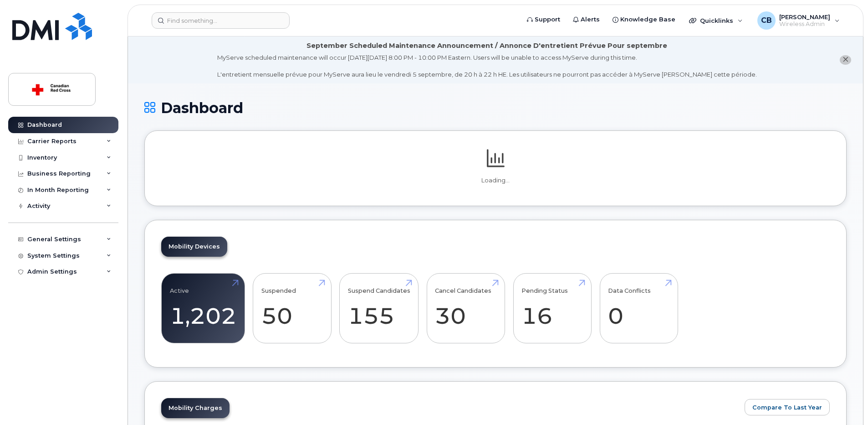  What do you see at coordinates (787, 407) in the screenshot?
I see `button: Compare To Last Year` at bounding box center [787, 407].